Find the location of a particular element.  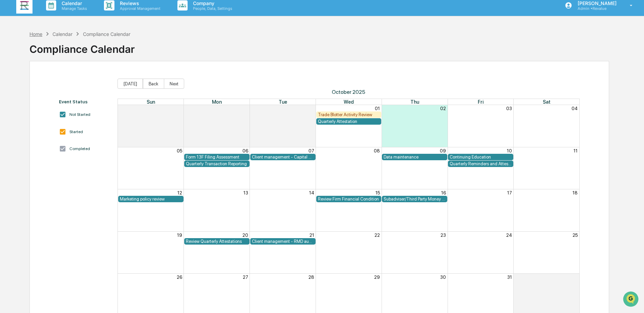

div: Review Firm Financial Condition is located at coordinates (349, 199).